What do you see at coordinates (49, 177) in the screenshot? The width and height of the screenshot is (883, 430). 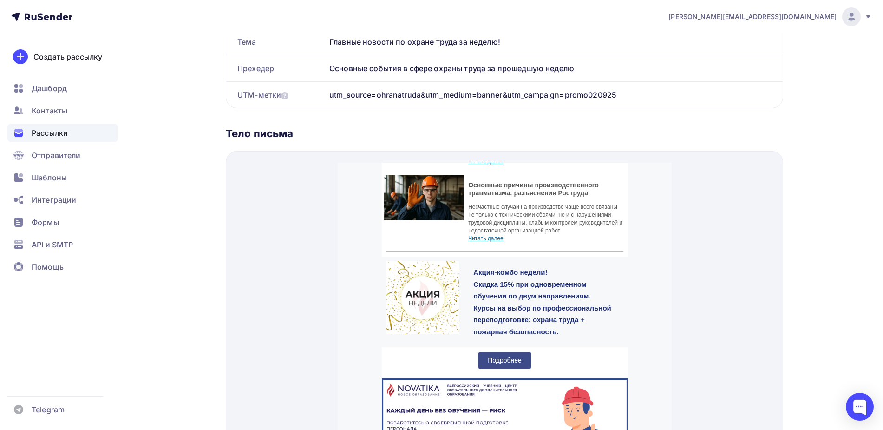 I see `span: Шаблоны` at bounding box center [49, 177].